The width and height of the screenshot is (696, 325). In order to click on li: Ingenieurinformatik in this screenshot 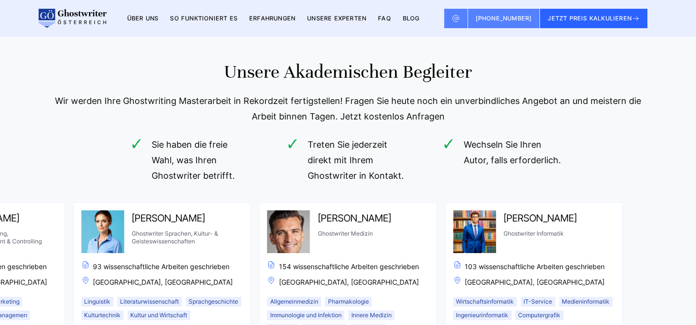, I will do `click(482, 316)`.